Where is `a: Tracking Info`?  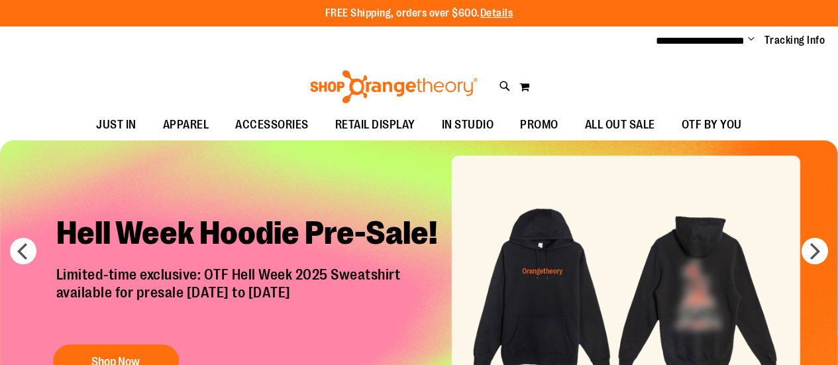
a: Tracking Info is located at coordinates (794, 40).